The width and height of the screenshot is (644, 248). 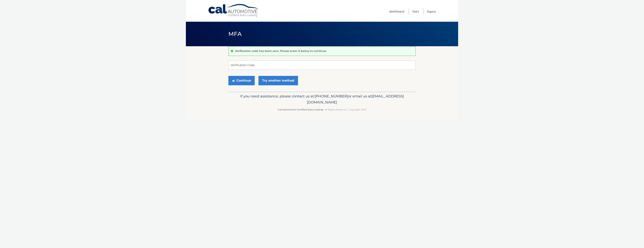 What do you see at coordinates (300, 110) in the screenshot?
I see `strong: Cal Automotive Certified Auto Leasing` at bounding box center [300, 110].